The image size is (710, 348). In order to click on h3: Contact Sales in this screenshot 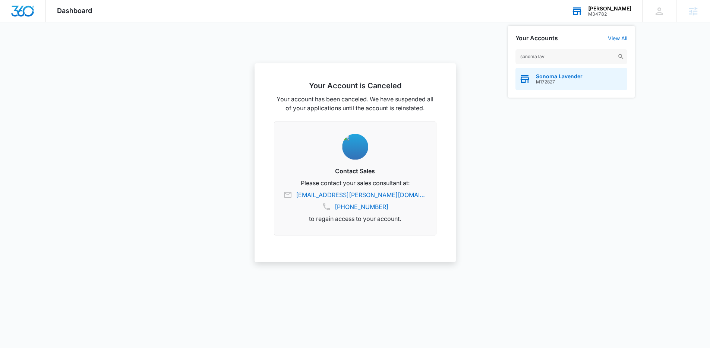, I will do `click(355, 171)`.